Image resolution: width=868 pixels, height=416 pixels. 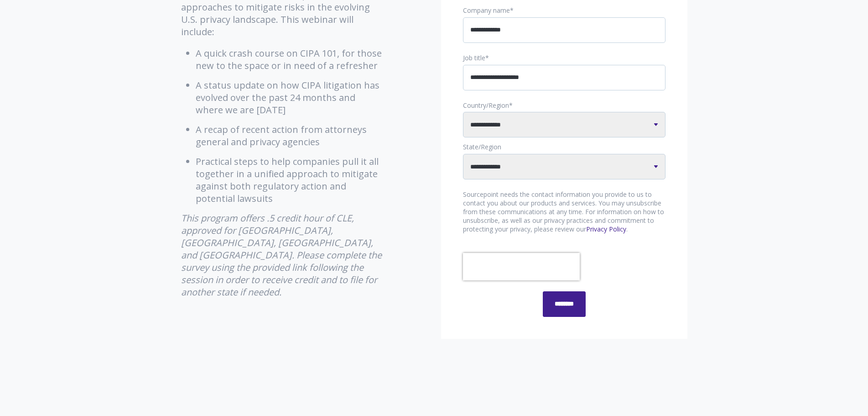 What do you see at coordinates (290, 135) in the screenshot?
I see `li: A recap of recent action from attorneys general and privacy agencies` at bounding box center [290, 135].